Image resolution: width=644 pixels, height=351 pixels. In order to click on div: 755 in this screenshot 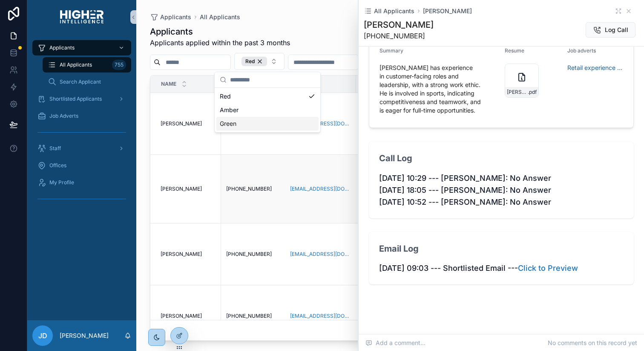, I will do `click(119, 64)`.